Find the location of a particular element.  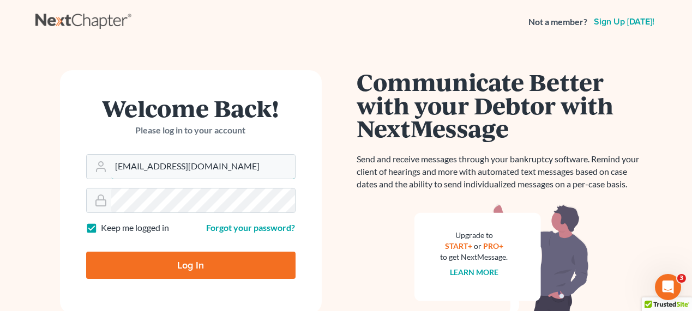

p: Send and receive messages through your bankruptcy software. Remind your client of hearings and mo... is located at coordinates (502, 172).